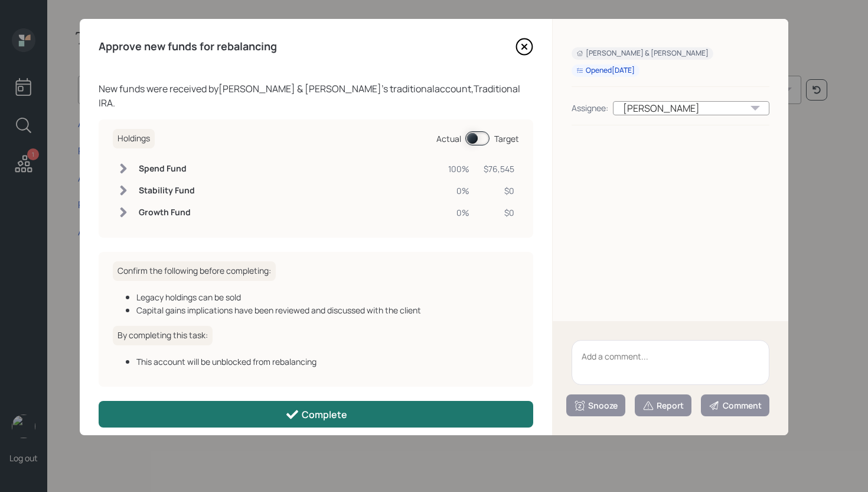  What do you see at coordinates (316, 414) in the screenshot?
I see `button: Complete` at bounding box center [316, 414].